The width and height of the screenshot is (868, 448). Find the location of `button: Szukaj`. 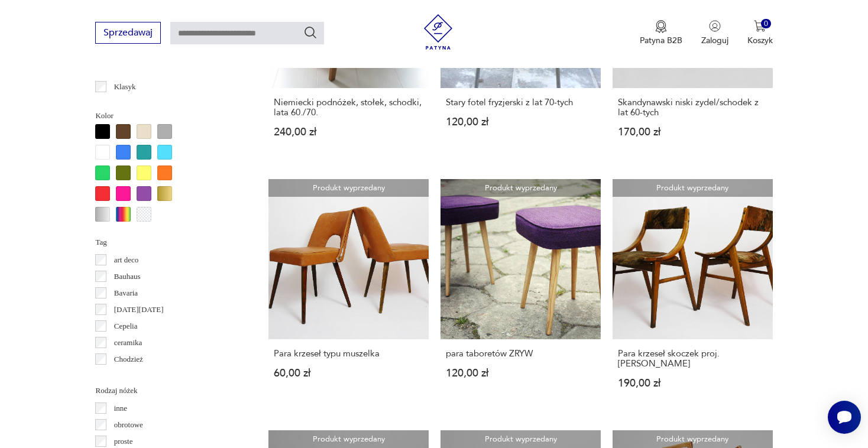

button: Szukaj is located at coordinates (310, 33).